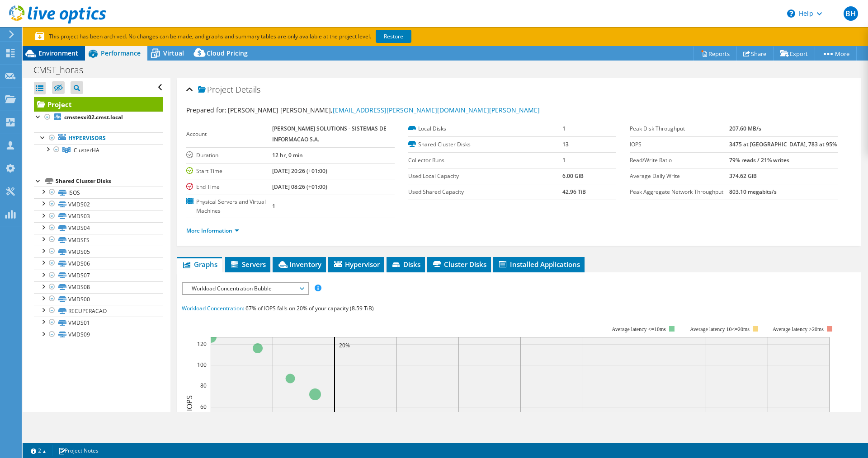 The image size is (868, 458). Describe the element at coordinates (99, 263) in the screenshot. I see `a: VMDS06` at that location.